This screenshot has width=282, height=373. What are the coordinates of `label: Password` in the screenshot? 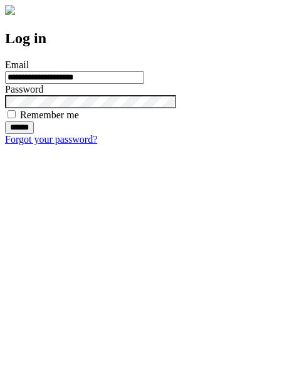 It's located at (24, 89).